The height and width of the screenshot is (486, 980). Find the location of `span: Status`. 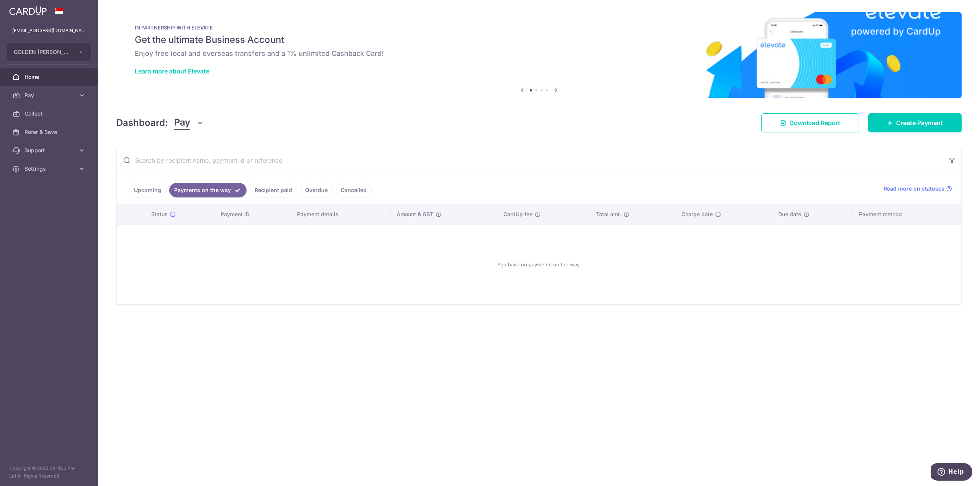

span: Status is located at coordinates (159, 215).